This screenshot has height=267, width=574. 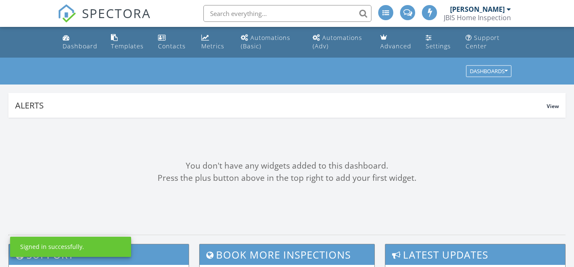 I want to click on div: JBIS Home Inspection, so click(x=477, y=18).